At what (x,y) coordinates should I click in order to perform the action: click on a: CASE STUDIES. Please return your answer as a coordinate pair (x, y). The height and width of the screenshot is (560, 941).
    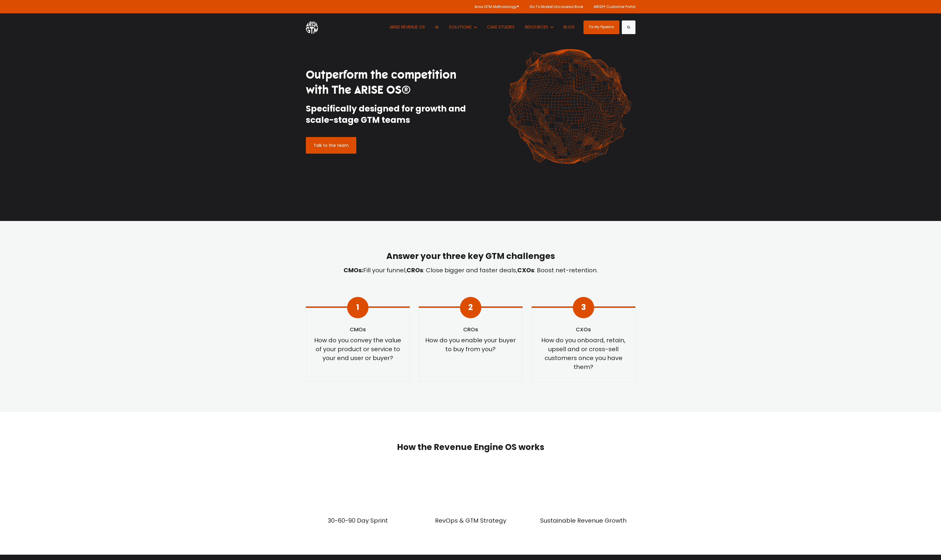
    Looking at the image, I should click on (501, 27).